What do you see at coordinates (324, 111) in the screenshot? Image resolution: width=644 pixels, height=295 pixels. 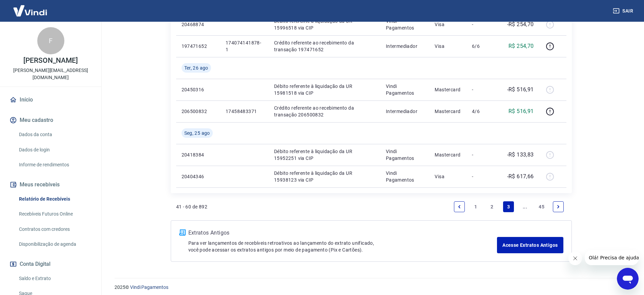 I see `p: Crédito referente ao recebimento da transação 206500832` at bounding box center [324, 111].